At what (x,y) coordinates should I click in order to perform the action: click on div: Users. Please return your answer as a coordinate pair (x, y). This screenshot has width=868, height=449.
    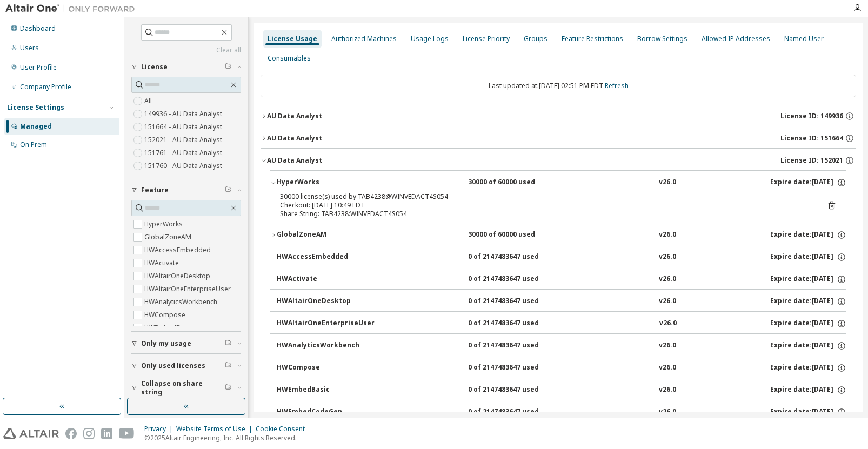
    Looking at the image, I should click on (29, 48).